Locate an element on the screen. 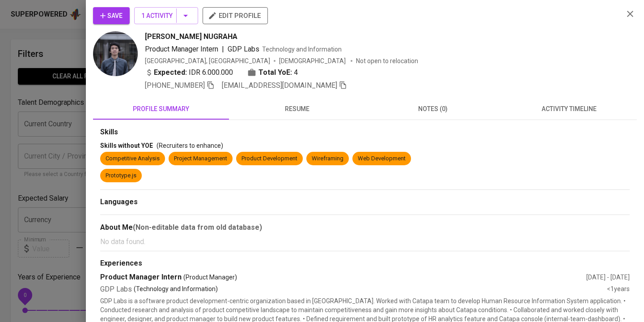 The width and height of the screenshot is (644, 322). div: <1 years is located at coordinates (618, 289).